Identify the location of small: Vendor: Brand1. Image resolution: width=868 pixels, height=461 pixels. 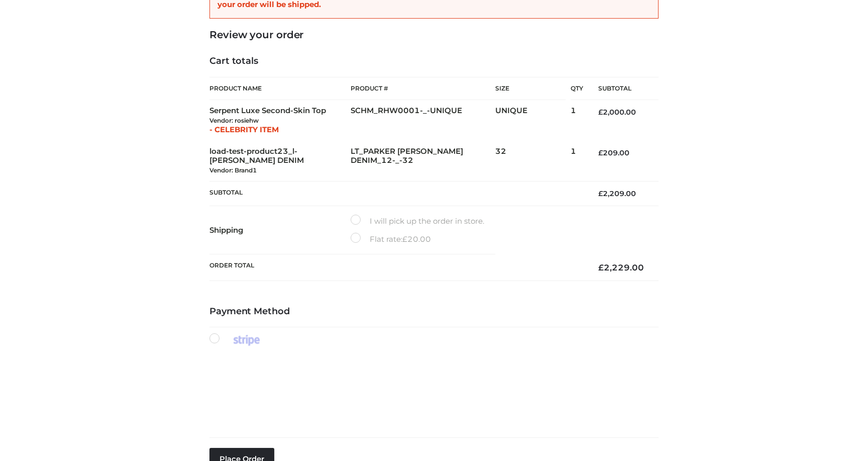
(233, 170).